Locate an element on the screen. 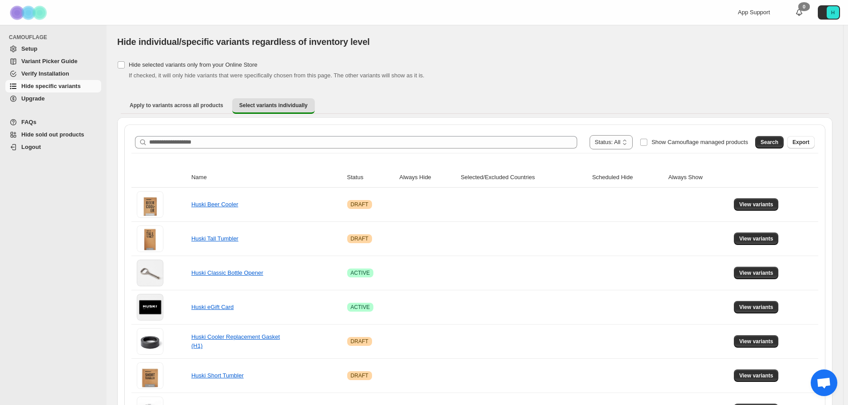 The width and height of the screenshot is (848, 405). a: FAQs is located at coordinates (53, 122).